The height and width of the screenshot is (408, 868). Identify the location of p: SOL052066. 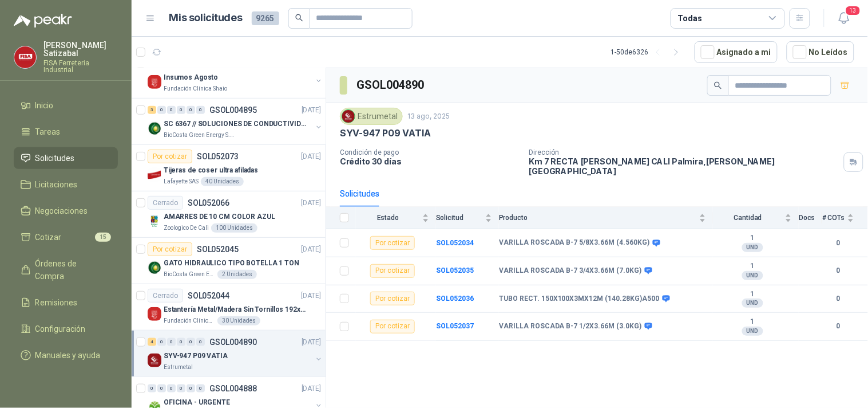
(209, 203).